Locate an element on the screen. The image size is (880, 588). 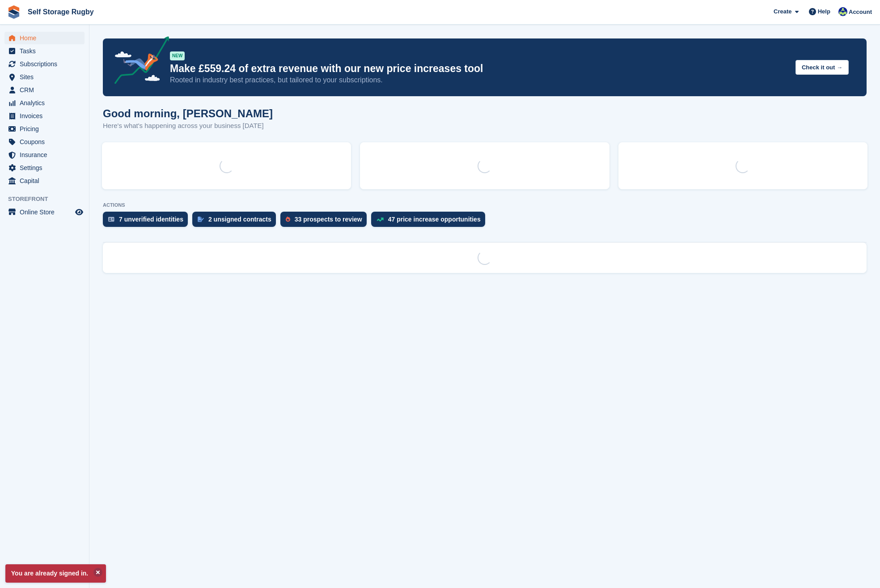
p: ACTIONS is located at coordinates (485, 205).